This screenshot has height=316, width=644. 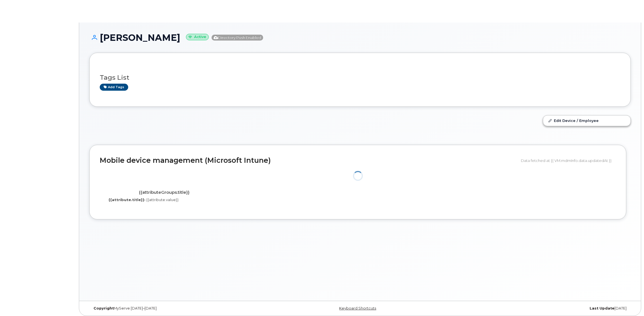 What do you see at coordinates (568, 161) in the screenshot?
I see `div: Data fetched at {{ VM.mdmInfo.data.updatedAt }}` at bounding box center [568, 161].